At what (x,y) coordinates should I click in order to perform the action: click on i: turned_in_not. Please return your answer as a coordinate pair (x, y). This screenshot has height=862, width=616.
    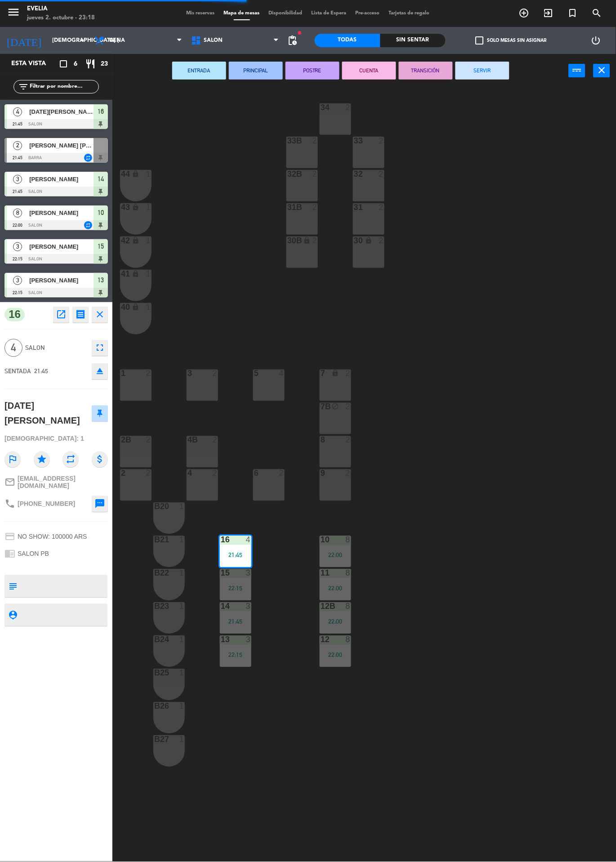
    Looking at the image, I should click on (573, 13).